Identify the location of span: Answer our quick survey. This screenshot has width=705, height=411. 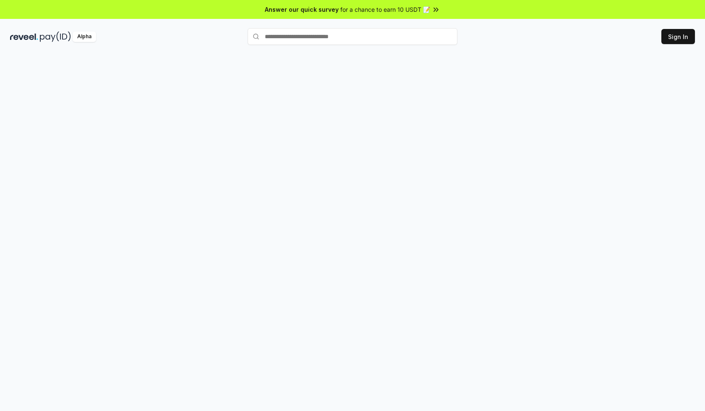
(302, 9).